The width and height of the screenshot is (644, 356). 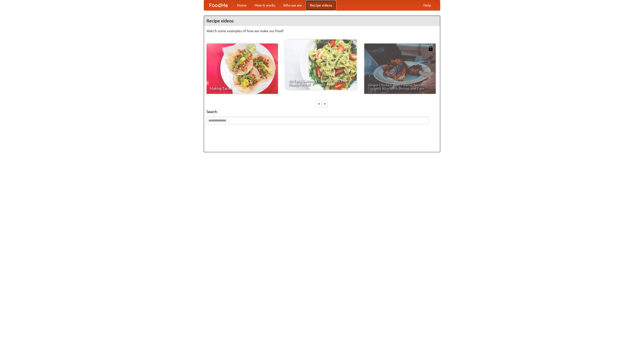 I want to click on h5: Search, so click(x=322, y=112).